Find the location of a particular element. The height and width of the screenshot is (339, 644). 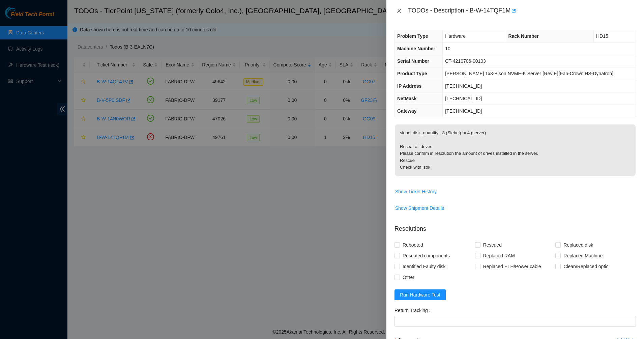

label: Return Tracking is located at coordinates (413, 310).